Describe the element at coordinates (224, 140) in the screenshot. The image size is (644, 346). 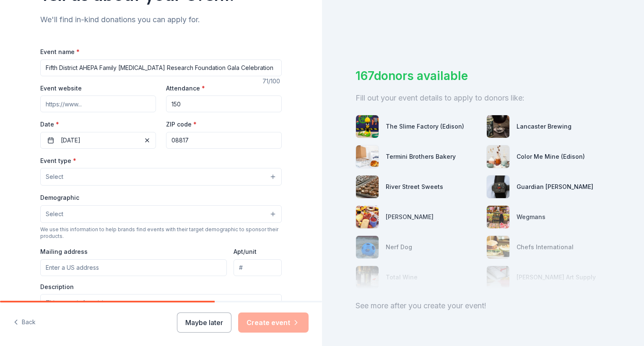
I see `input: 12345 (U.S. only)` at that location.